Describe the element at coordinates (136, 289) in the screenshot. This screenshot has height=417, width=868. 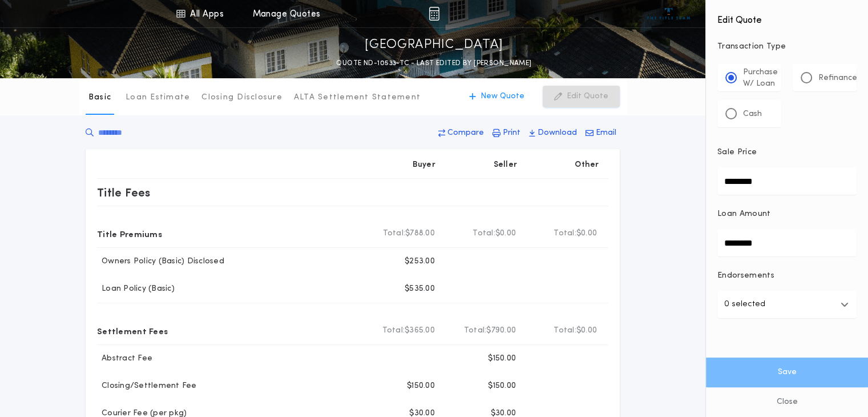
I see `p: Loan Policy (Basic)` at that location.